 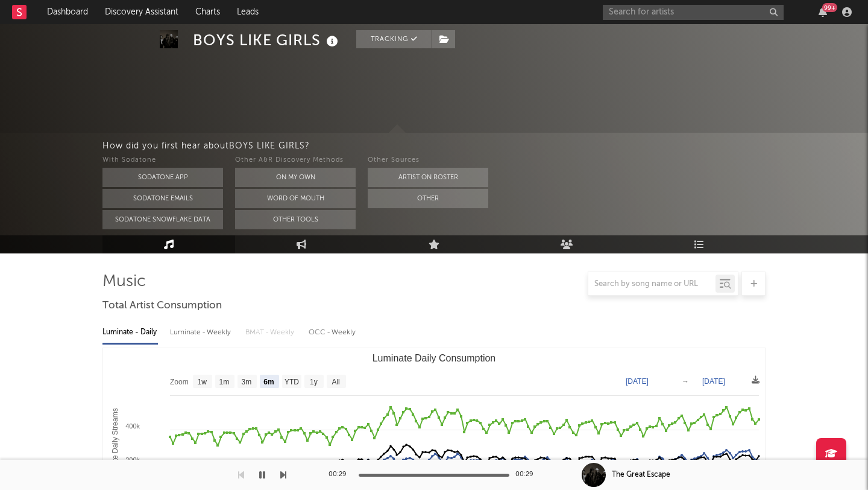 I want to click on button: Other, so click(x=428, y=198).